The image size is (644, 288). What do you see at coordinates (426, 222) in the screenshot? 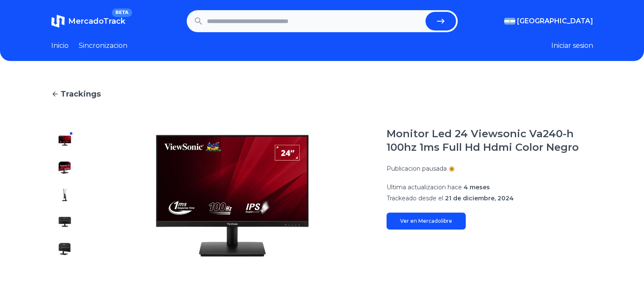
I see `a: Ver en Mercadolibre` at bounding box center [426, 222].